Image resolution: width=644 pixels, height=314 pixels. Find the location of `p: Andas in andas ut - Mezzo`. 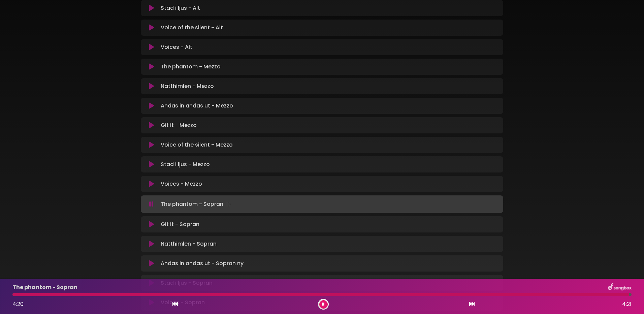

p: Andas in andas ut - Mezzo is located at coordinates (197, 106).